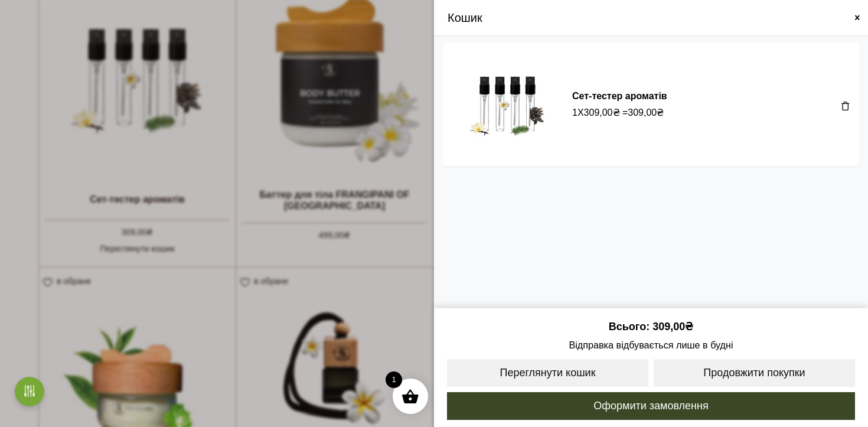  I want to click on span: Кошик, so click(465, 18).